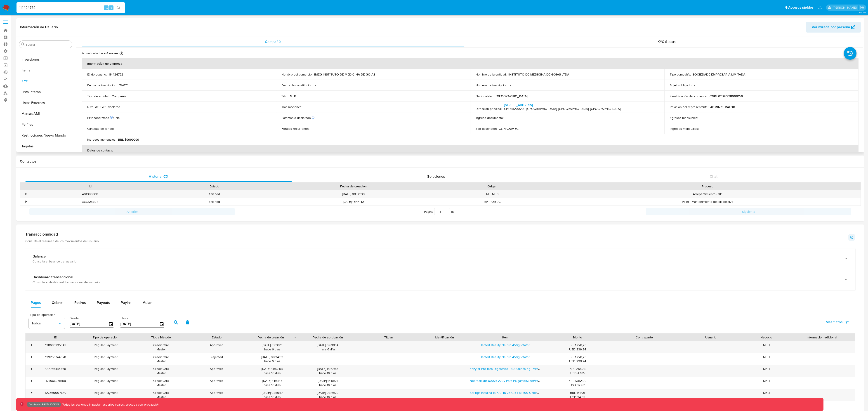  Describe the element at coordinates (440, 212) in the screenshot. I see `span: Página de` at that location.